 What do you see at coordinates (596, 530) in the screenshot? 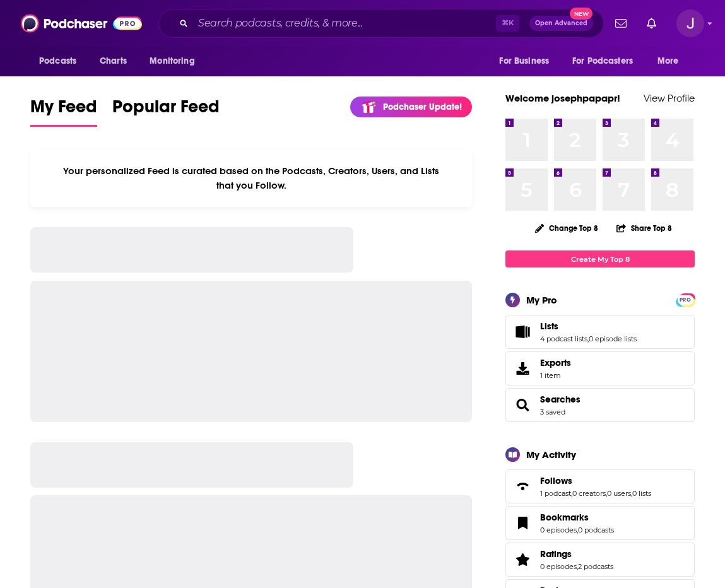
I see `a: 0 podcasts` at bounding box center [596, 530].